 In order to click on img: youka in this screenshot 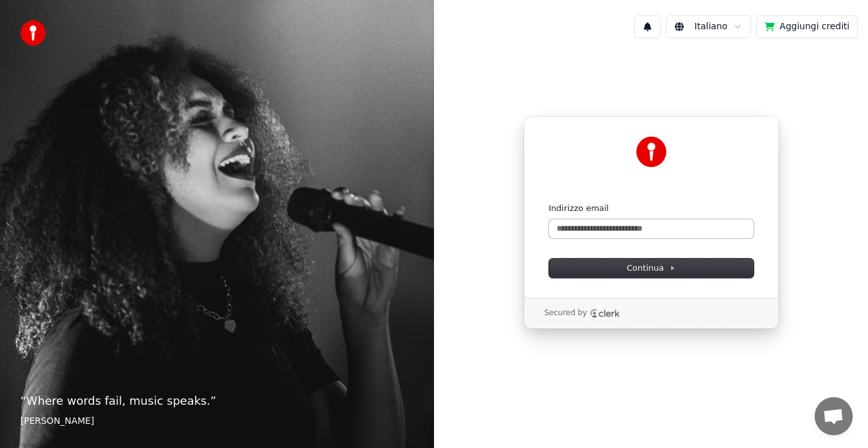, I will do `click(33, 33)`.